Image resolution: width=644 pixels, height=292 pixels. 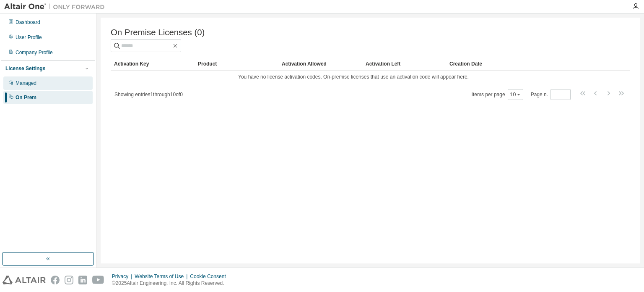 I want to click on div: Dashboard, so click(x=28, y=22).